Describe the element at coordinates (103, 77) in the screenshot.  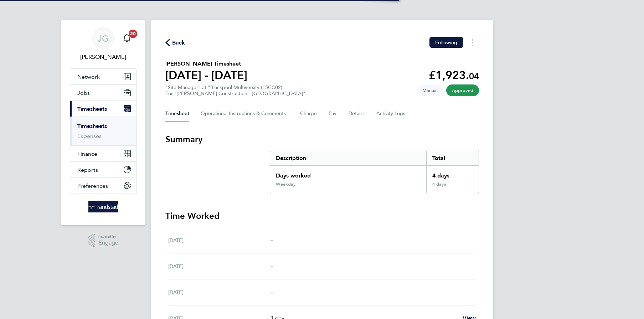
I see `button: Network` at that location.